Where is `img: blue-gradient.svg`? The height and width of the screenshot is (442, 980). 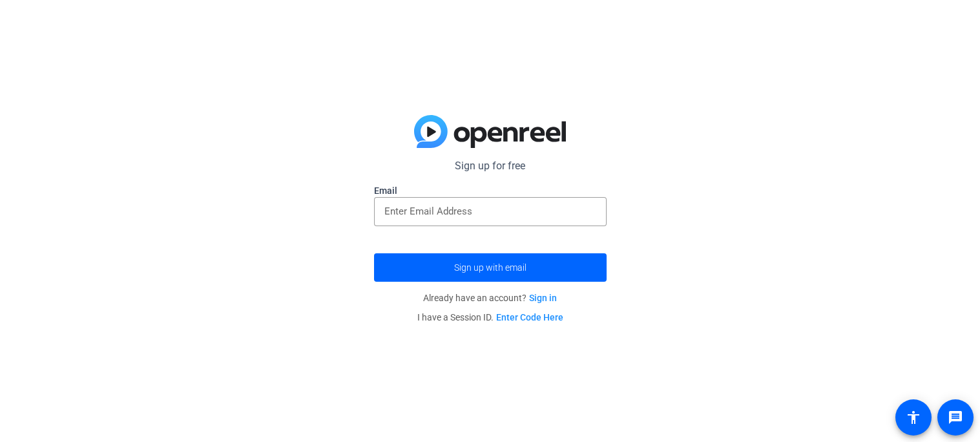
img: blue-gradient.svg is located at coordinates (490, 132).